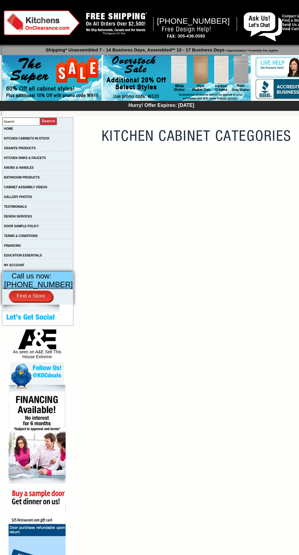 This screenshot has height=555, width=299. Describe the element at coordinates (12, 246) in the screenshot. I see `a: FINANCING` at that location.